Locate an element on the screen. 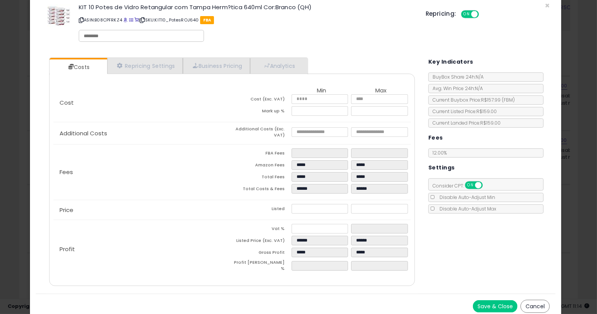  span: FBA is located at coordinates (207, 20).